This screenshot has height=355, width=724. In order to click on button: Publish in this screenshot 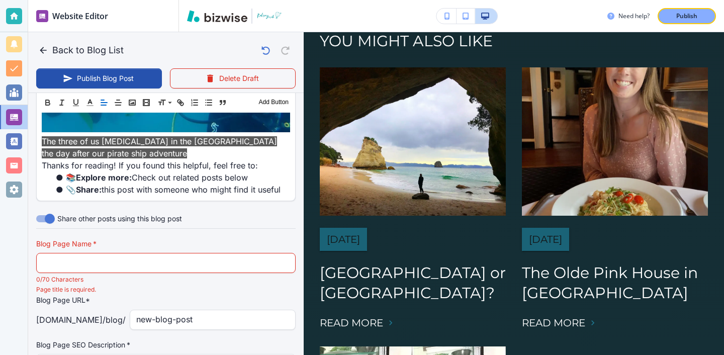, I will do `click(687, 16)`.